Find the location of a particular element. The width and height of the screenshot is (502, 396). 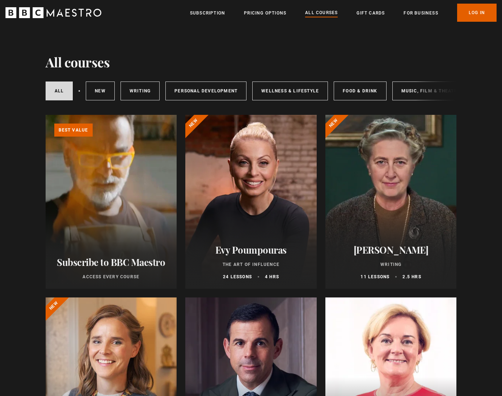

p: Best value is located at coordinates (73, 130).